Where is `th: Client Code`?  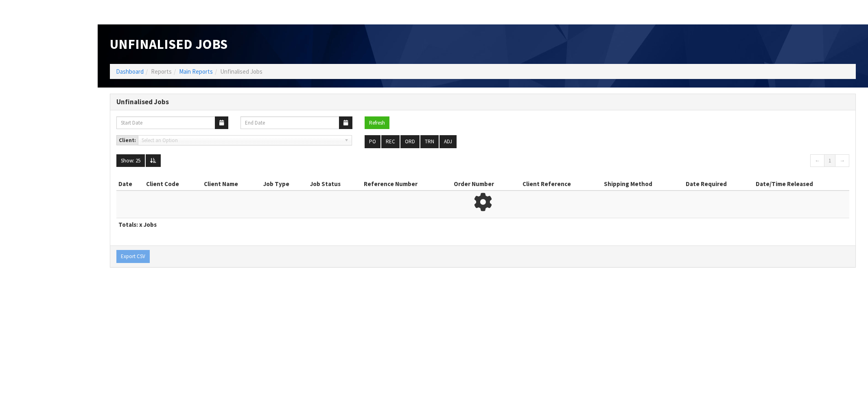 th: Client Code is located at coordinates (173, 184).